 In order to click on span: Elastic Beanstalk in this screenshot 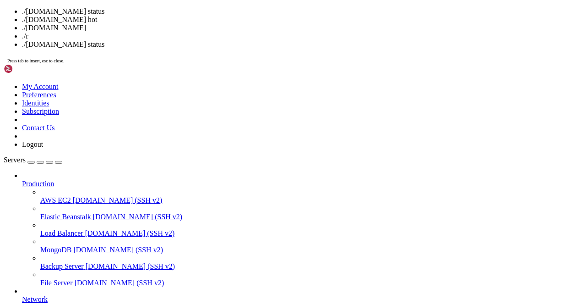, I will do `click(66, 216)`.